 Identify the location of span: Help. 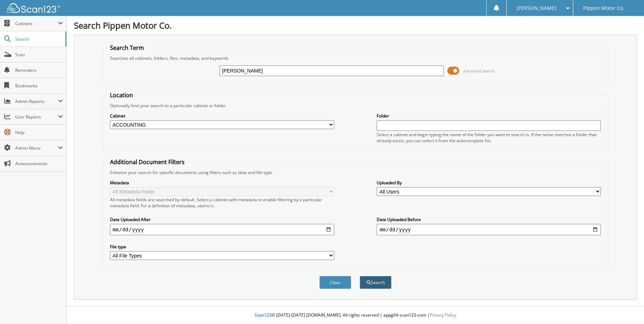
(39, 132).